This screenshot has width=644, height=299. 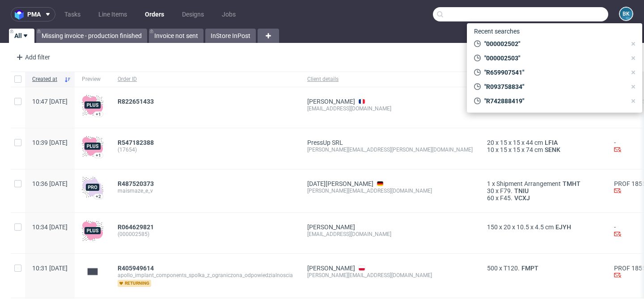 What do you see at coordinates (134, 283) in the screenshot?
I see `span: returning` at bounding box center [134, 283].